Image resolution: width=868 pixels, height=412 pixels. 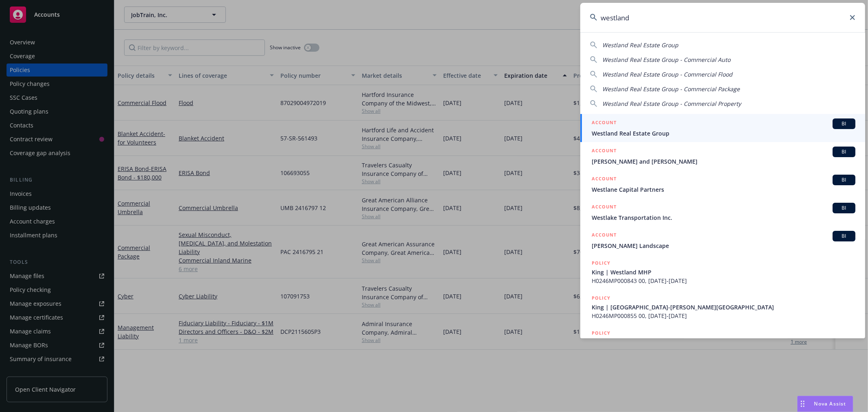 What do you see at coordinates (723, 342) in the screenshot?
I see `a: POLICYWestland Real Estate Group - Earthquake` at bounding box center [723, 342].